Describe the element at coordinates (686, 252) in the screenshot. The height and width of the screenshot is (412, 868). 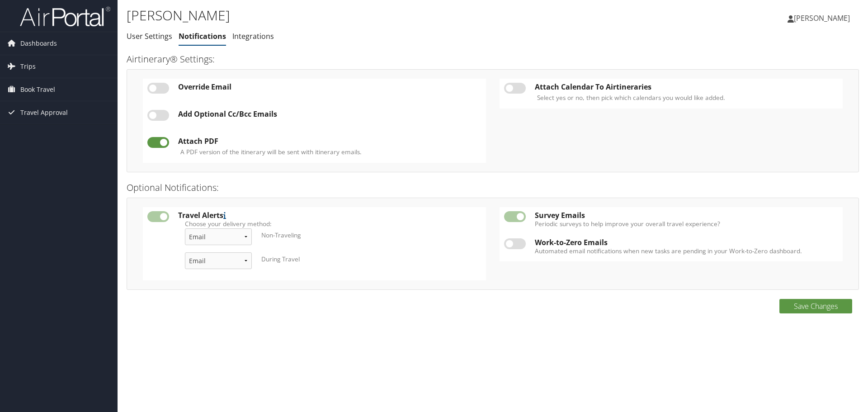
I see `label: Automated email notifications when new tasks are pending in your Work-to-Zero dashboard.` at that location.